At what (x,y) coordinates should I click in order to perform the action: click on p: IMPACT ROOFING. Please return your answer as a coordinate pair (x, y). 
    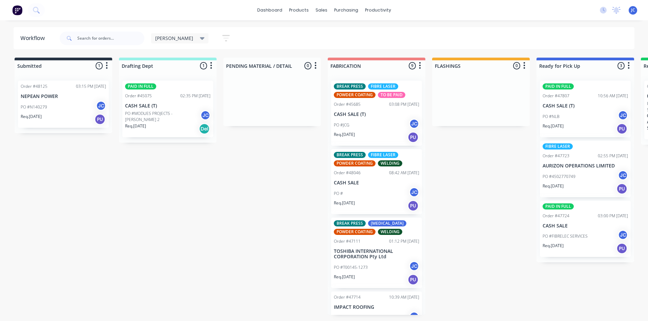
    Looking at the image, I should click on (376, 307).